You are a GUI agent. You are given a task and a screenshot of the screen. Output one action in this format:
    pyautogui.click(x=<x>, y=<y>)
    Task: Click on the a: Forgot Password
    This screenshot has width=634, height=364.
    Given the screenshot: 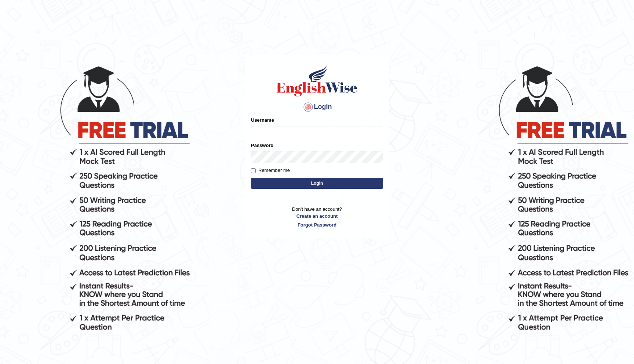 What is the action you would take?
    pyautogui.click(x=317, y=225)
    